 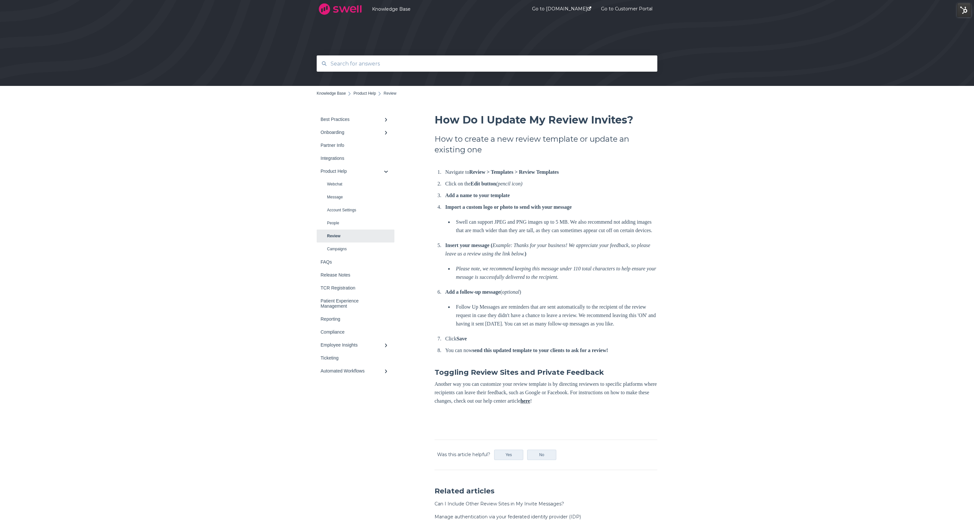 I want to click on h3: Toggling Review Sites and Private Feedback, so click(x=546, y=372).